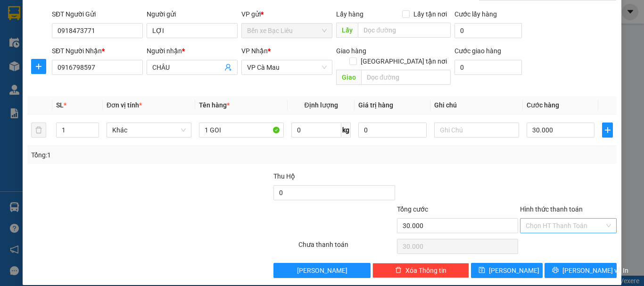 This screenshot has width=644, height=286. What do you see at coordinates (347, 30) in the screenshot?
I see `span: Lấy` at bounding box center [347, 30].